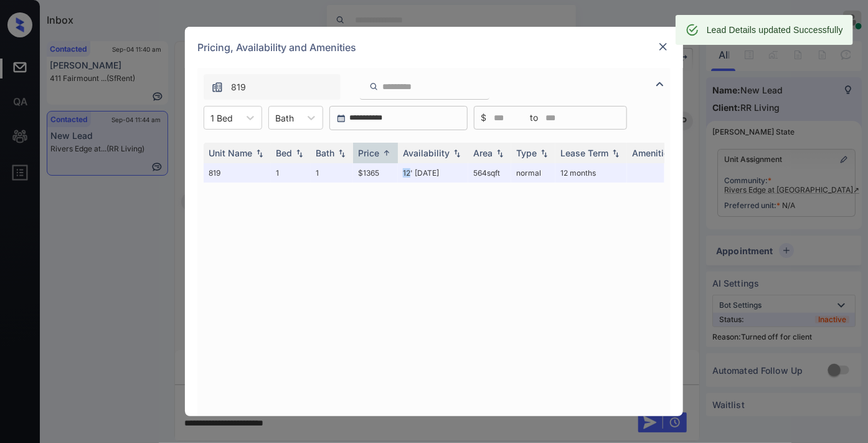  Describe the element at coordinates (775, 30) in the screenshot. I see `div: Lead Details updated Successfully` at that location.